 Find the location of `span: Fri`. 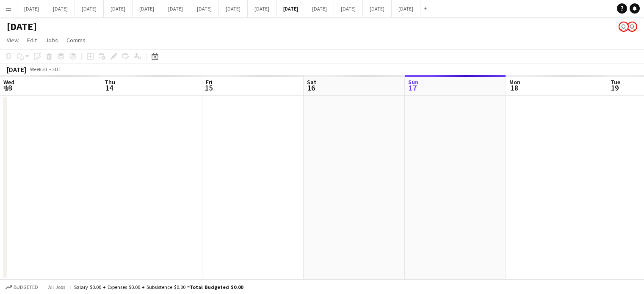

span: Fri is located at coordinates (209, 82).